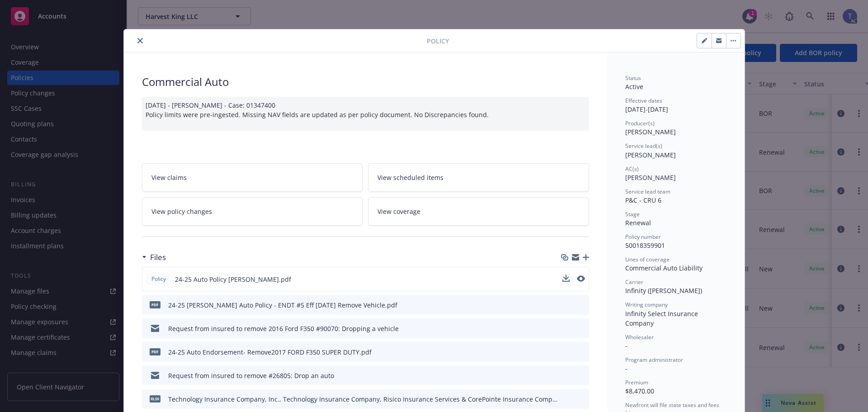 Image resolution: width=868 pixels, height=412 pixels. Describe the element at coordinates (182, 211) in the screenshot. I see `span: View policy changes` at that location.